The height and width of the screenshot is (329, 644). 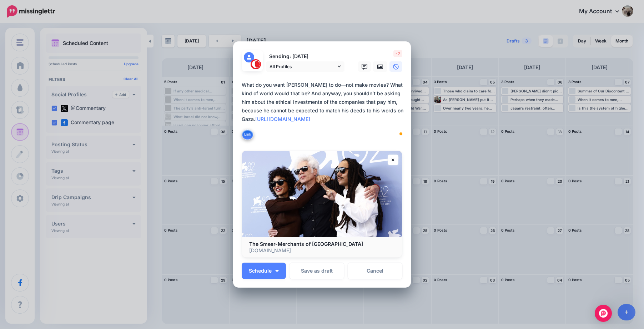 What do you see at coordinates (303, 66) in the screenshot?
I see `span: All Profiles` at bounding box center [303, 66].